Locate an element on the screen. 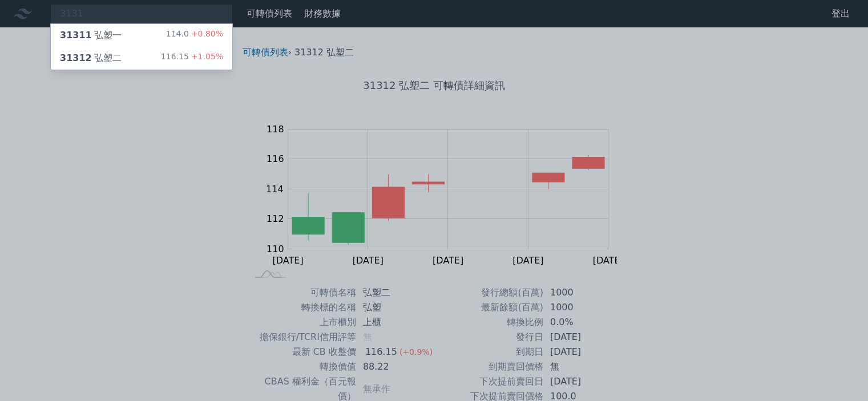 This screenshot has width=868, height=401. div: 116.15 is located at coordinates (192, 58).